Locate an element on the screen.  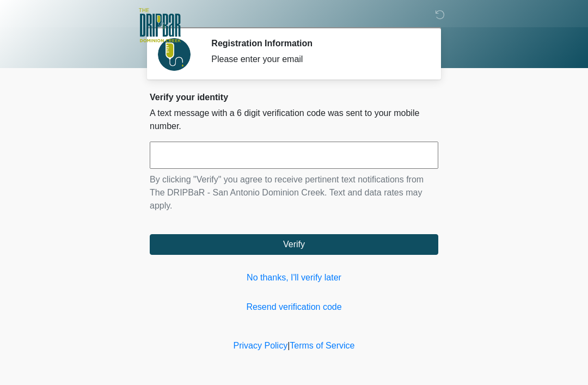
img: The DRIPBaR - San Antonio Dominion Creek Logo is located at coordinates (160, 26).